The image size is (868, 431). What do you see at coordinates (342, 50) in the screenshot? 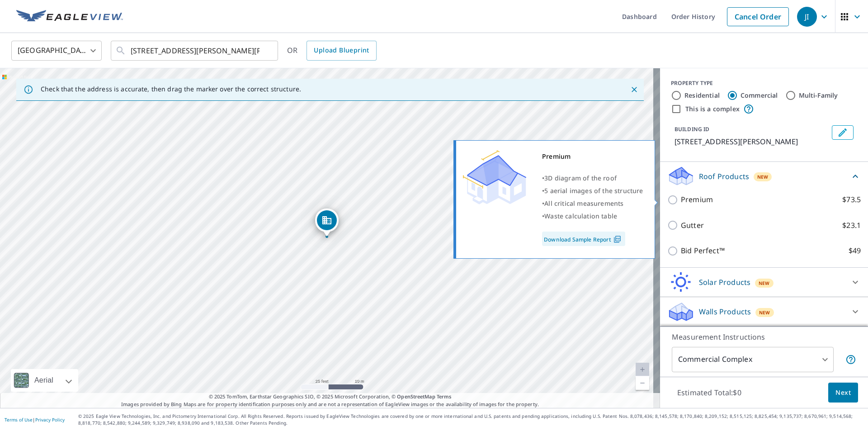
I see `span: Upload Blueprint` at bounding box center [342, 50].